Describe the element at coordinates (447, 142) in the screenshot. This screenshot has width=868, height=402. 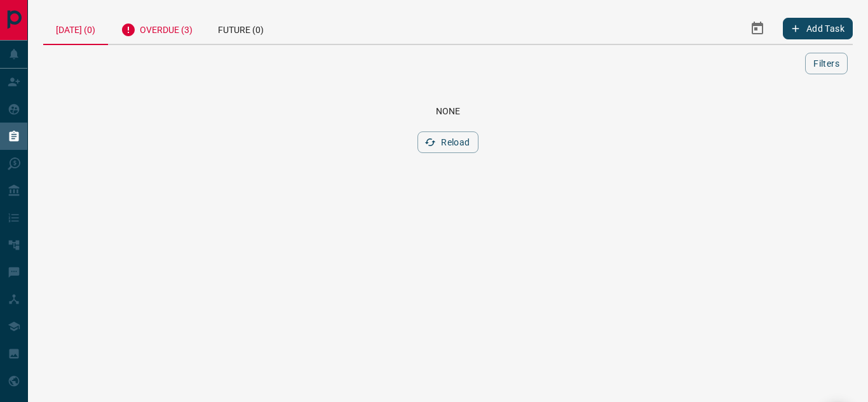
I see `button: Reload` at that location.